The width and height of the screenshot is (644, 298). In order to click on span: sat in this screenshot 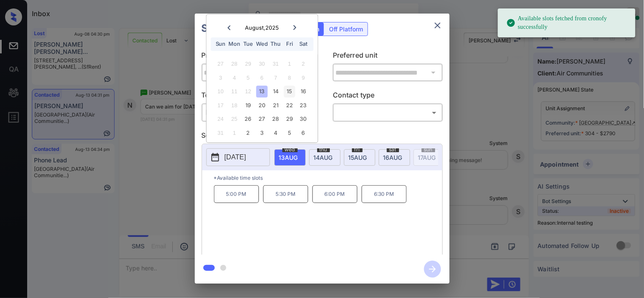, I will do `click(393, 149)`.